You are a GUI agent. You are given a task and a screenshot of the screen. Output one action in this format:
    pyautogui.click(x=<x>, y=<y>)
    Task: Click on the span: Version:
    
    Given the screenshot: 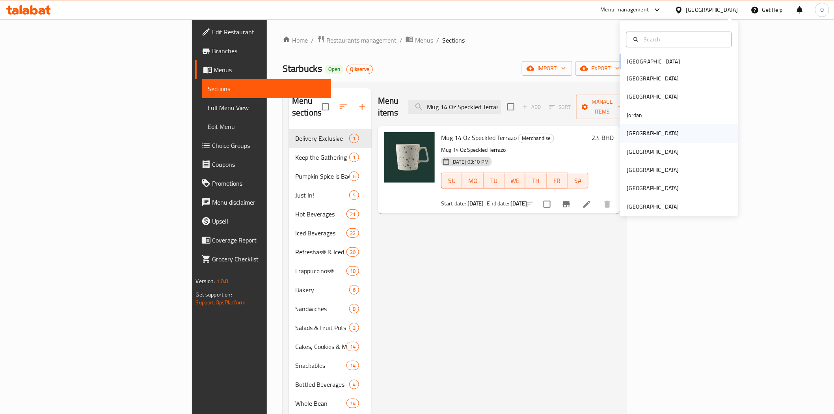 What is the action you would take?
    pyautogui.click(x=205, y=281)
    